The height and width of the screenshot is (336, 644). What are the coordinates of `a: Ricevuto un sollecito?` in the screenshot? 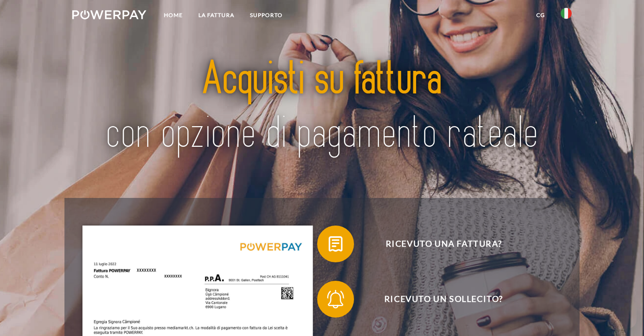 It's located at (437, 299).